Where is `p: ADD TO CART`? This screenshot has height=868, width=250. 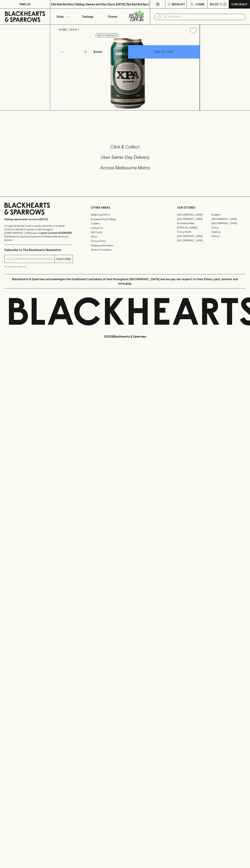 p: ADD TO CART is located at coordinates (164, 52).